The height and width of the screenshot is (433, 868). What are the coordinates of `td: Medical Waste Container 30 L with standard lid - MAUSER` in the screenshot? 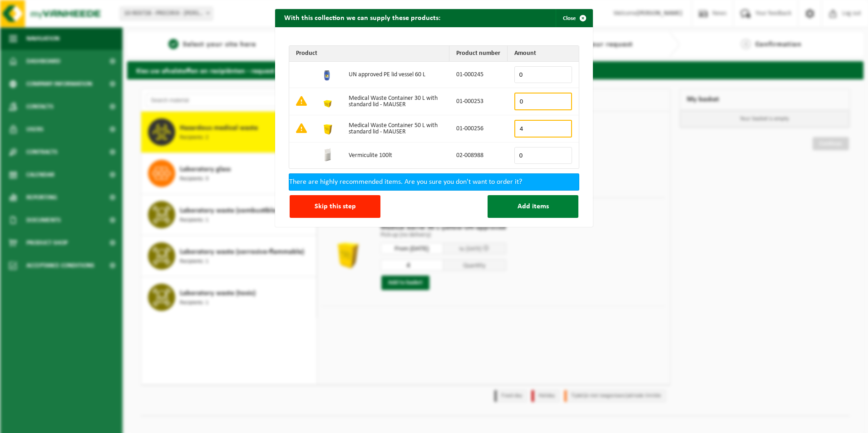 It's located at (396, 102).